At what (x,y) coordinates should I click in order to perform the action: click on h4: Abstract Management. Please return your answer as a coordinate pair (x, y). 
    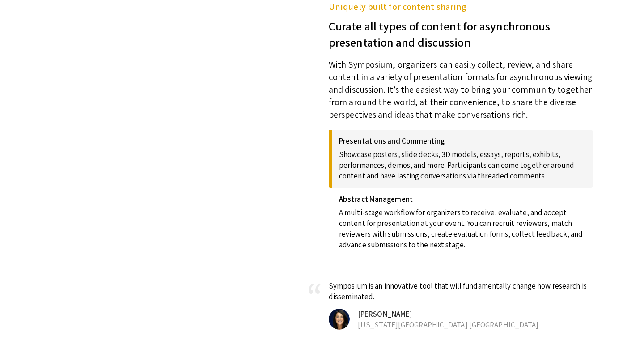
    Looking at the image, I should click on (462, 199).